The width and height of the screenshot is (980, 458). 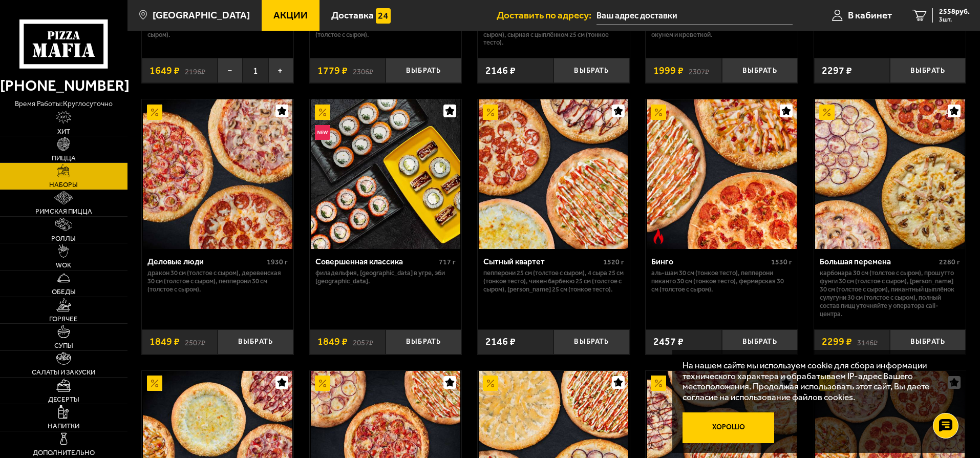 What do you see at coordinates (695, 15) in the screenshot?
I see `input: Ваш адрес доставки` at bounding box center [695, 15].